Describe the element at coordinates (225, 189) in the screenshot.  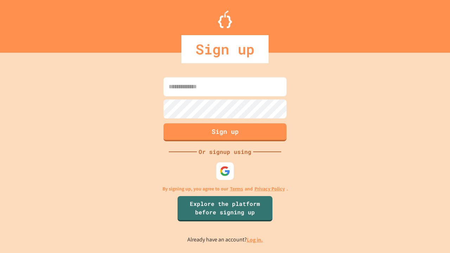
I see `p: By signing up, you agree to our and .` at that location.